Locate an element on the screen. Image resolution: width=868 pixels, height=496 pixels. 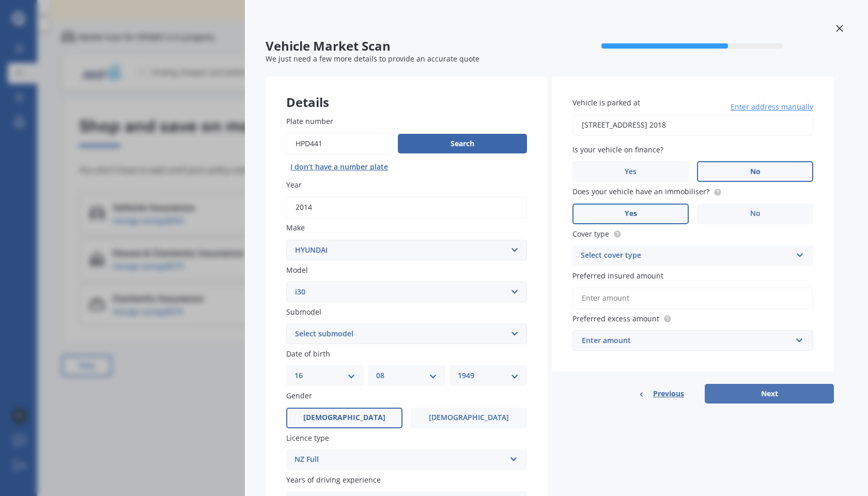
input: Enter amount is located at coordinates (693, 298).